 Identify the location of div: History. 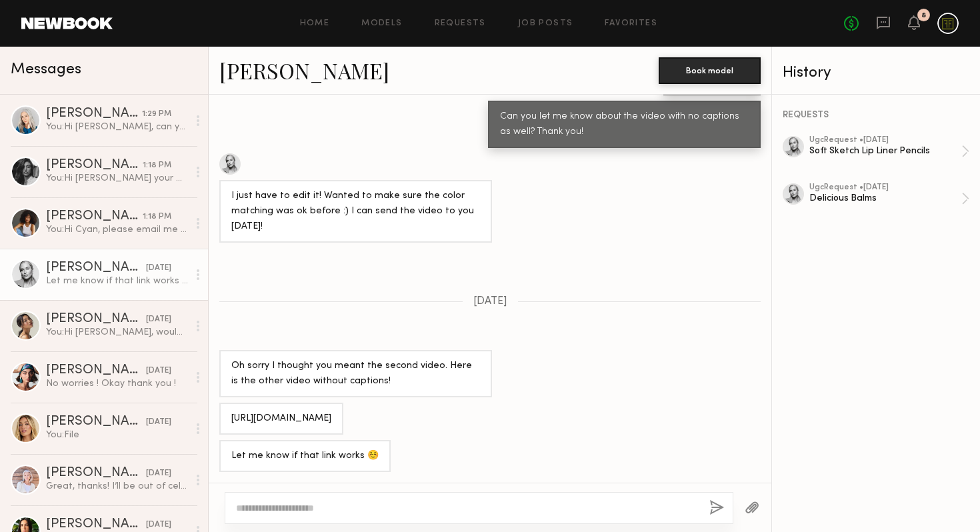
(876, 73).